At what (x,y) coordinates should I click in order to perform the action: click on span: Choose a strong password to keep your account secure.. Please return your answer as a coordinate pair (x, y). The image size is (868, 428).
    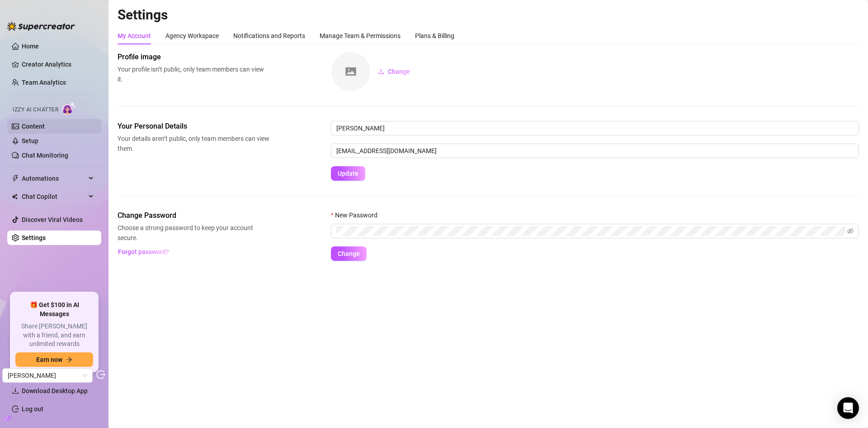
    Looking at the image, I should click on (194, 233).